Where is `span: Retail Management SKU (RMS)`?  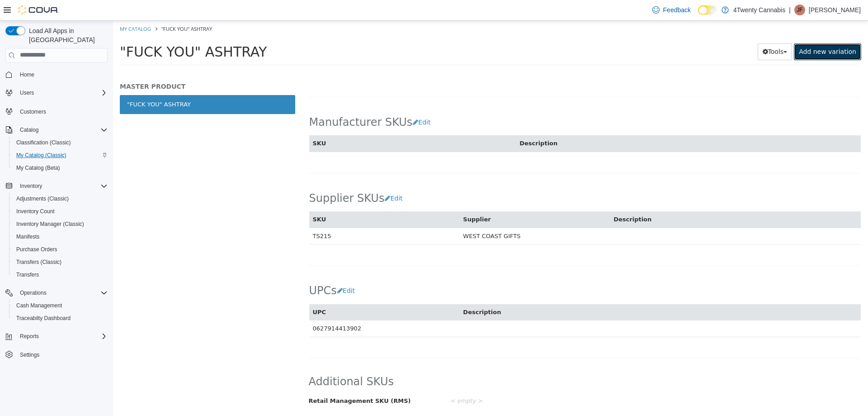
span: Retail Management SKU (RMS) is located at coordinates (247, 380).